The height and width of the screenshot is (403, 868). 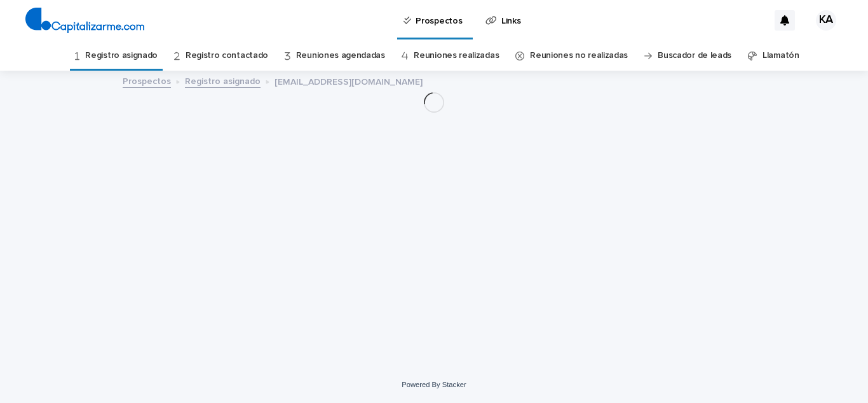 What do you see at coordinates (147, 80) in the screenshot?
I see `a: Prospectos` at bounding box center [147, 80].